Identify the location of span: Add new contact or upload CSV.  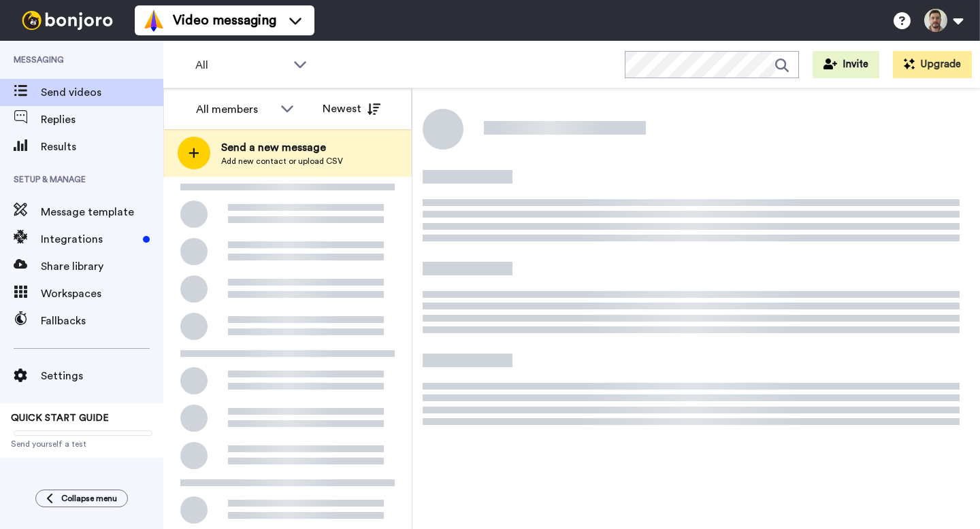
(281, 161).